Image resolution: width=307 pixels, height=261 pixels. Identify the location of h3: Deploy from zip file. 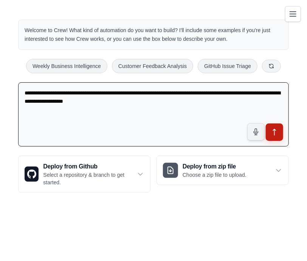
(214, 167).